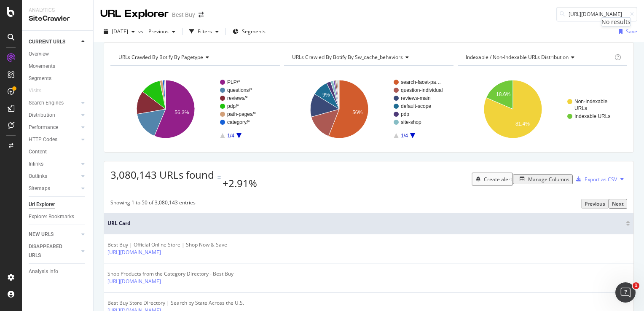  Describe the element at coordinates (42, 66) in the screenshot. I see `div: Movements` at that location.